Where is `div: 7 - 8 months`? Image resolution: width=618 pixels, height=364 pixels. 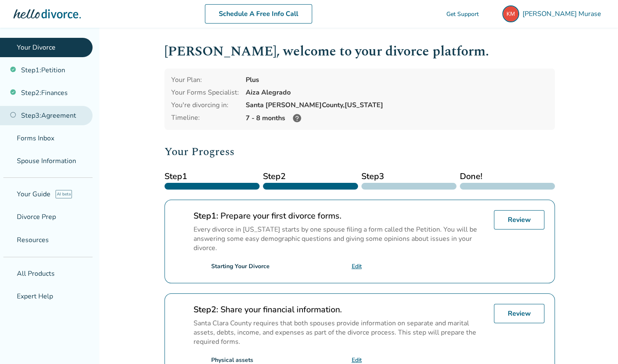
div: 7 - 8 months is located at coordinates (397, 118).